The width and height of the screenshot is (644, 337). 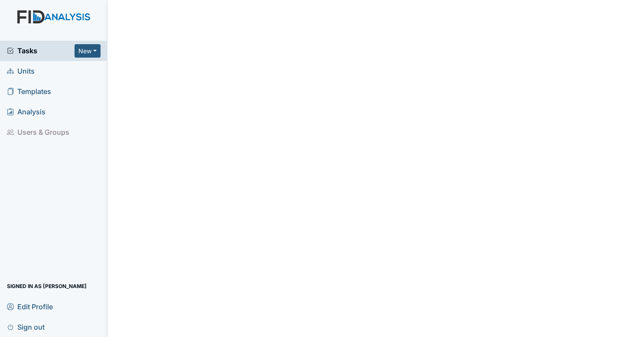 What do you see at coordinates (87, 51) in the screenshot?
I see `button: New` at bounding box center [87, 51].